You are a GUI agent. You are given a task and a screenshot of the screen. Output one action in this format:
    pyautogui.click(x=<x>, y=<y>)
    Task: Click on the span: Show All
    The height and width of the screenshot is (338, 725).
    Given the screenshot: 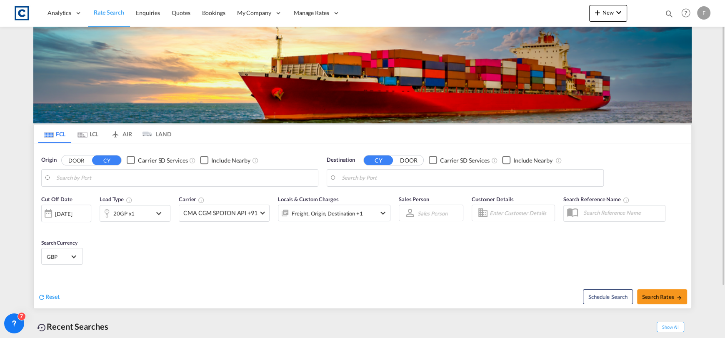 What is the action you would take?
    pyautogui.click(x=670, y=327)
    